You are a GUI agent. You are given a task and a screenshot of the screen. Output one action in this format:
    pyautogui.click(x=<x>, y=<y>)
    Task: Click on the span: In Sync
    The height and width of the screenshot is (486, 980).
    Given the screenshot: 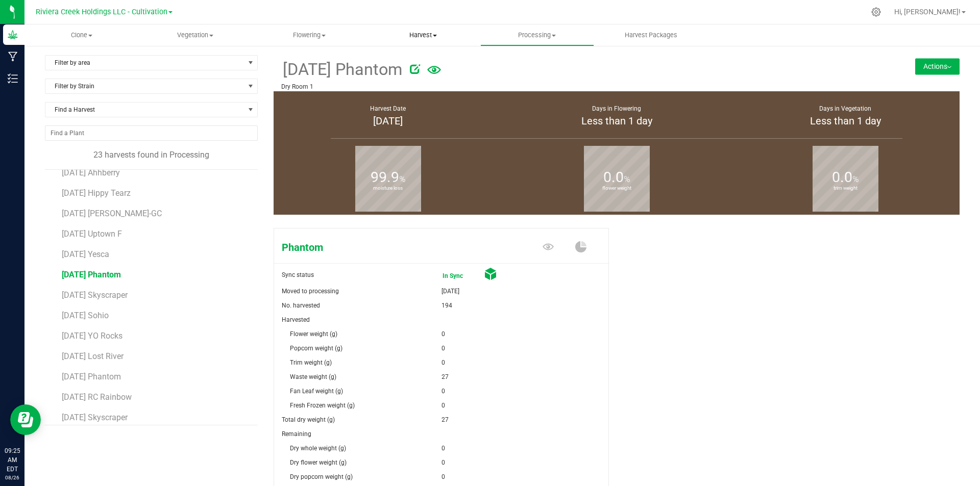 What is the action you would take?
    pyautogui.click(x=463, y=276)
    